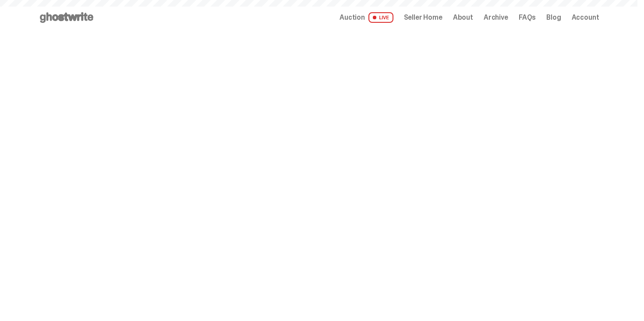 This screenshot has height=321, width=644. I want to click on span: FAQs, so click(527, 17).